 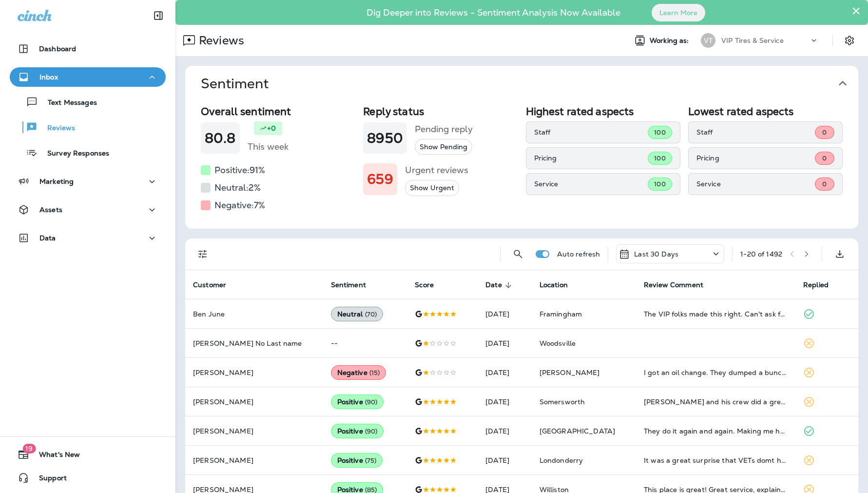 What do you see at coordinates (656, 254) in the screenshot?
I see `p: Last 30 Days` at bounding box center [656, 254].